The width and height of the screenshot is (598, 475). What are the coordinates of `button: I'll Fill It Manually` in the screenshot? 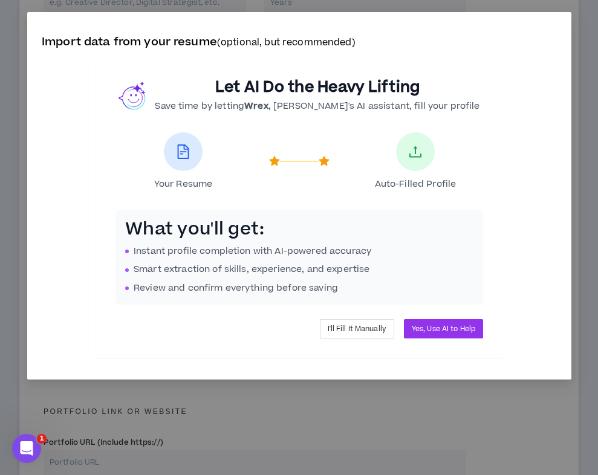 It's located at (356, 329).